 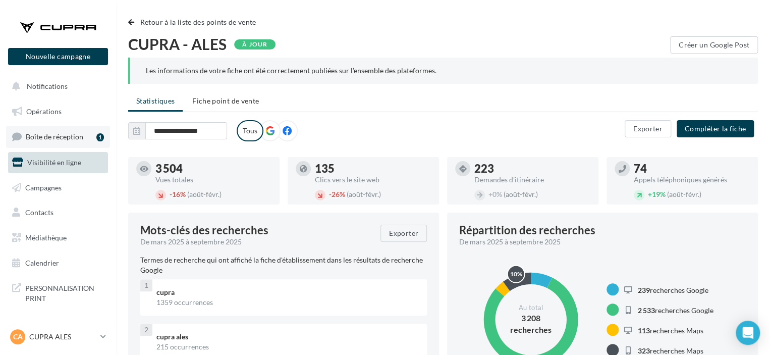 I want to click on span: 239, so click(x=644, y=289).